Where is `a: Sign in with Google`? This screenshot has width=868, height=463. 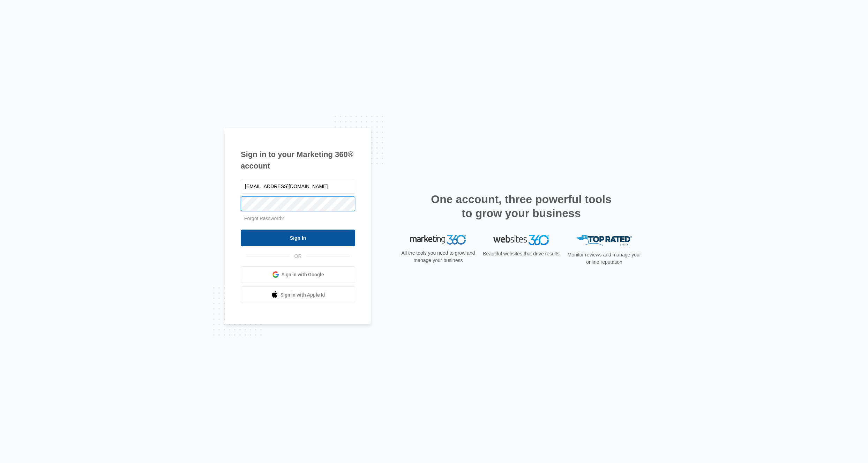 a: Sign in with Google is located at coordinates (298, 275).